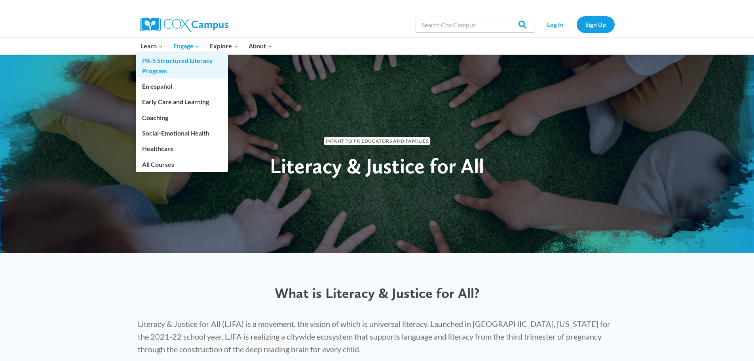 The image size is (754, 361). Describe the element at coordinates (182, 66) in the screenshot. I see `a: PK-5 Structured Literacy Program` at that location.